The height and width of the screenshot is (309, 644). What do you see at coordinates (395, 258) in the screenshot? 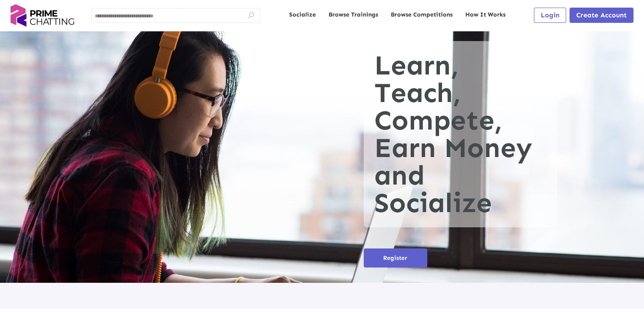
I see `span: Register` at bounding box center [395, 258].